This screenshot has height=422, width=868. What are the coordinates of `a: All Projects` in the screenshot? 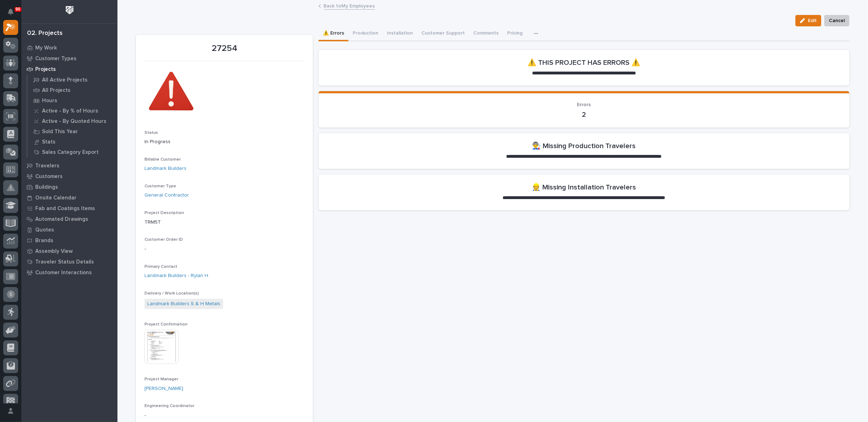 It's located at (72, 90).